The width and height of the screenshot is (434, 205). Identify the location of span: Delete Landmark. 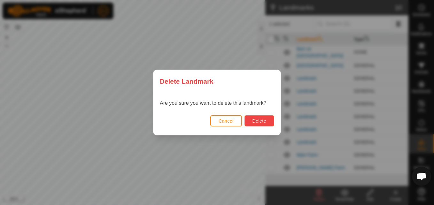
(187, 81).